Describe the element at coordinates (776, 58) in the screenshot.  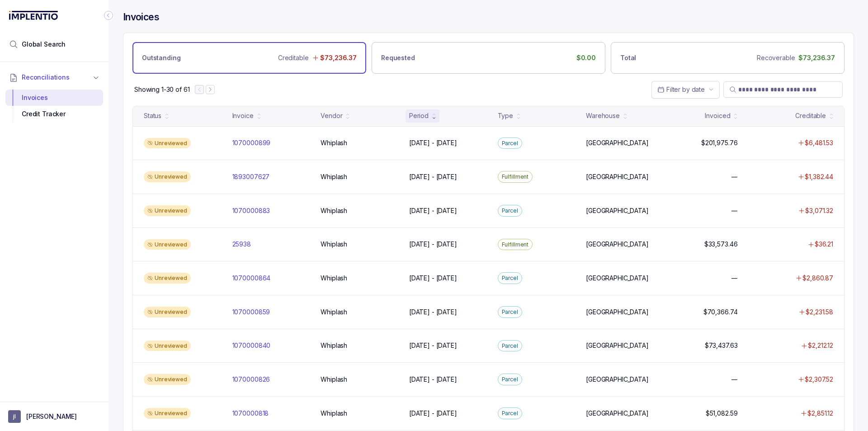
I see `p: Recoverable` at that location.